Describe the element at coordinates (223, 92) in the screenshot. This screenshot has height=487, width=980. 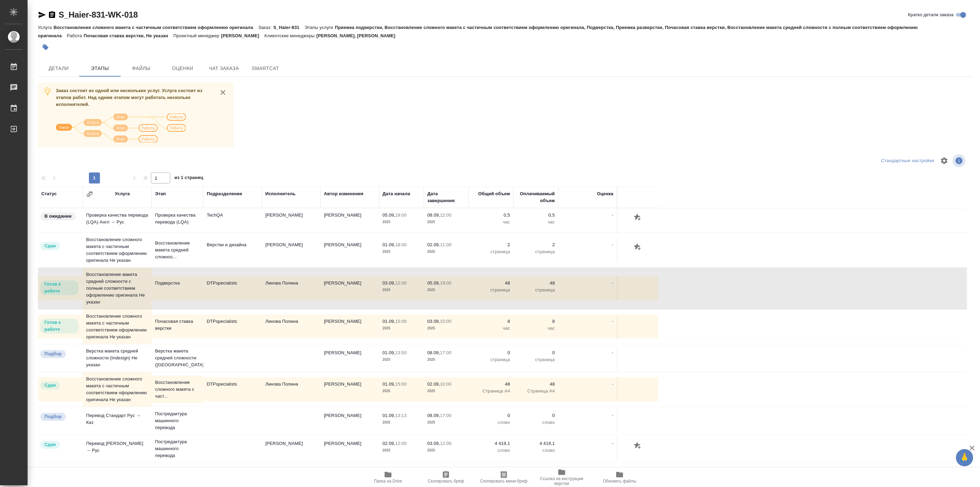
I see `button: close` at that location.